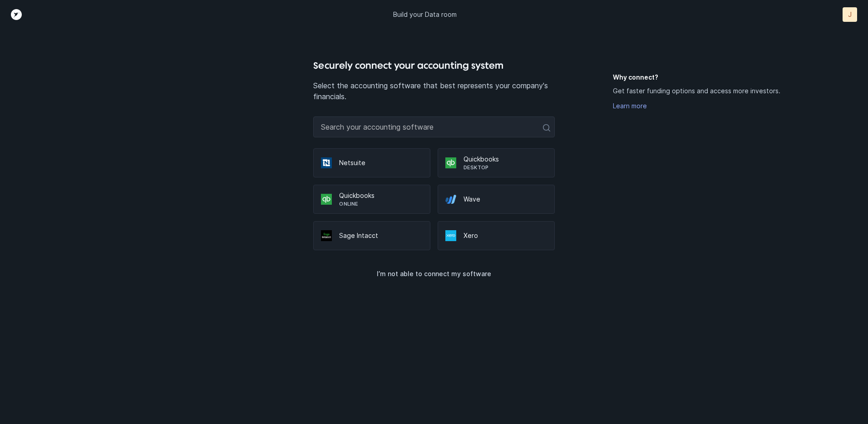 The height and width of the screenshot is (424, 868). Describe the element at coordinates (425, 14) in the screenshot. I see `p: Build your Data room` at that location.